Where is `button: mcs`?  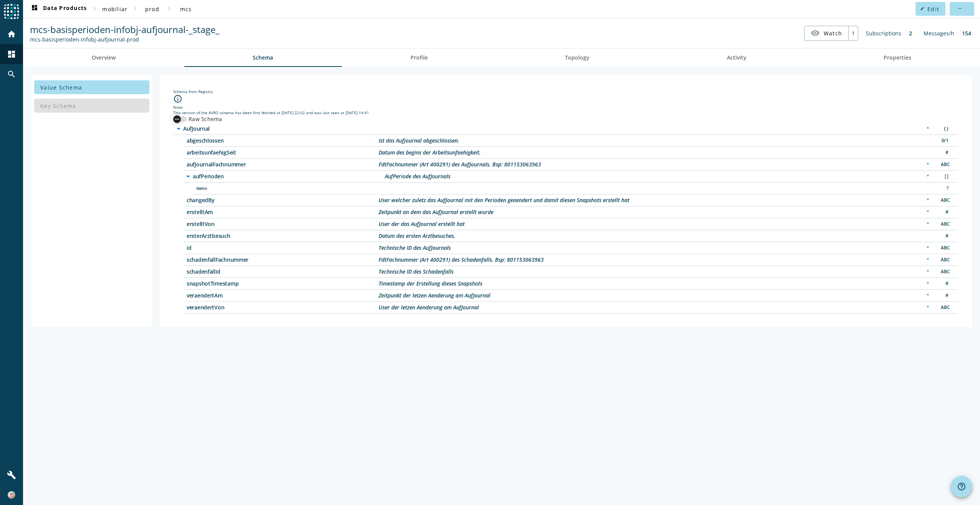
button: mcs is located at coordinates (186, 9).